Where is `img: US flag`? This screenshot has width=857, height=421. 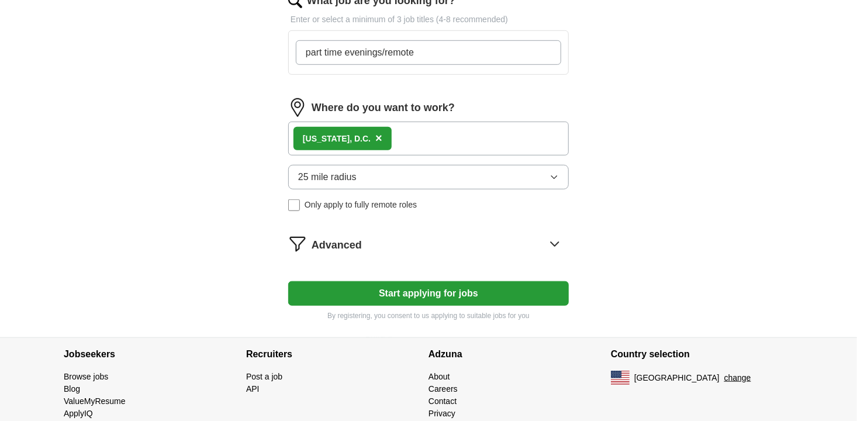 img: US flag is located at coordinates (620, 378).